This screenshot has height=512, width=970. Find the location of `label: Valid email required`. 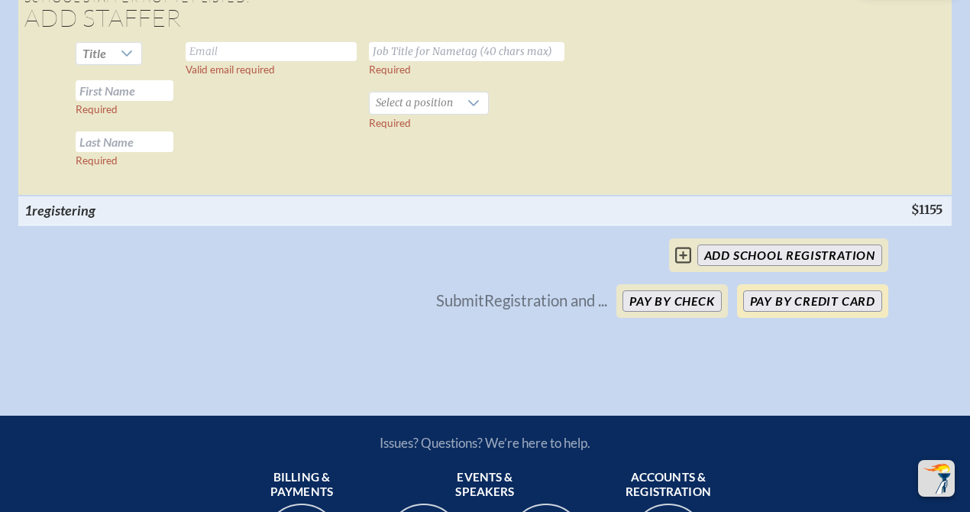

label: Valid email required is located at coordinates (230, 70).